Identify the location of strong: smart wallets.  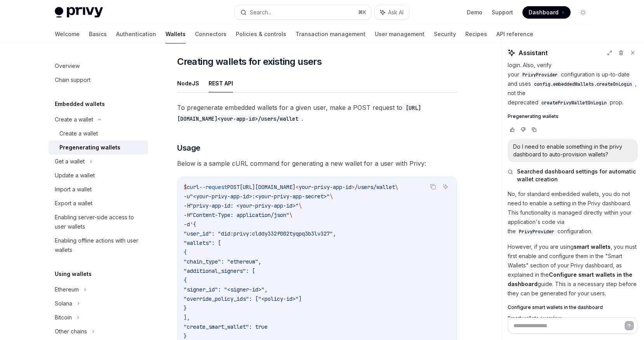
(592, 247).